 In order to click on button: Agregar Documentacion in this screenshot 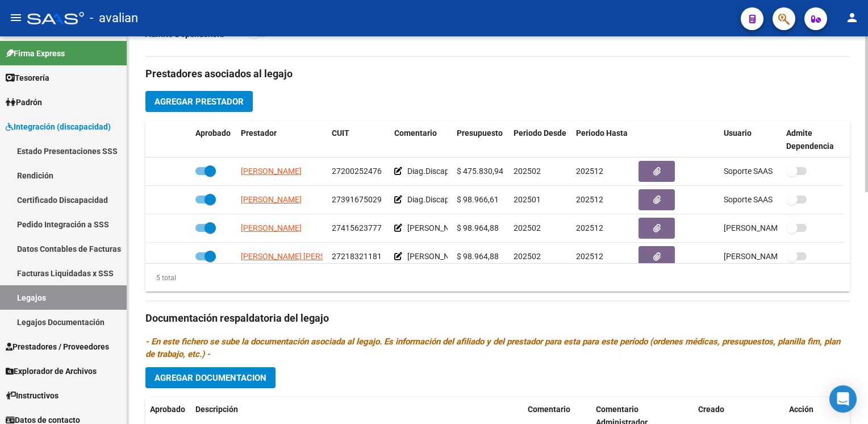, I will do `click(210, 377)`.